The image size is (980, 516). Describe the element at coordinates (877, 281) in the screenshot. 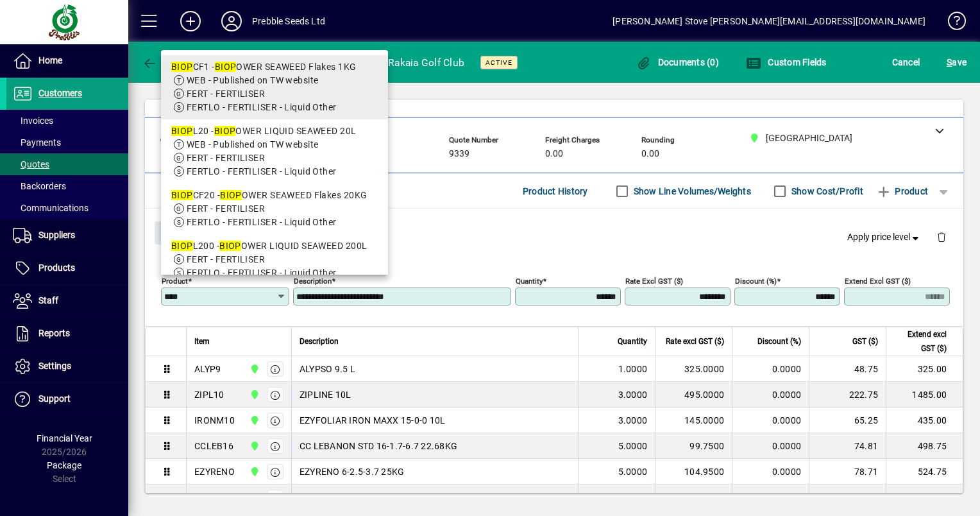

I see `mat-label: Extend excl GST ($)` at that location.